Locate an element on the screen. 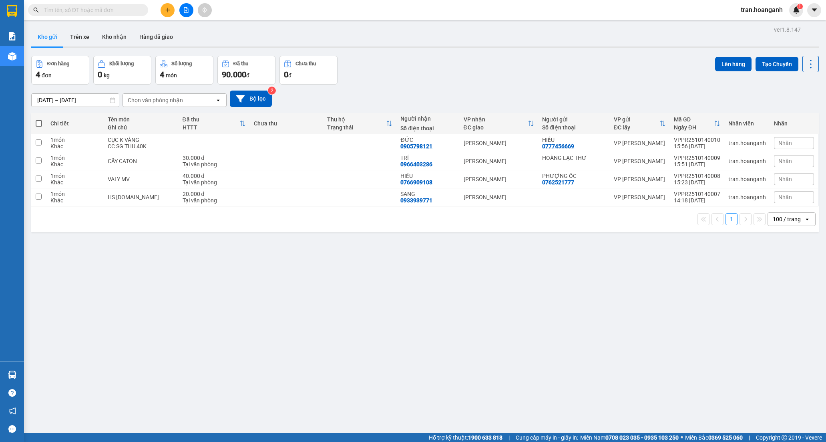  span: file-add is located at coordinates (186, 10).